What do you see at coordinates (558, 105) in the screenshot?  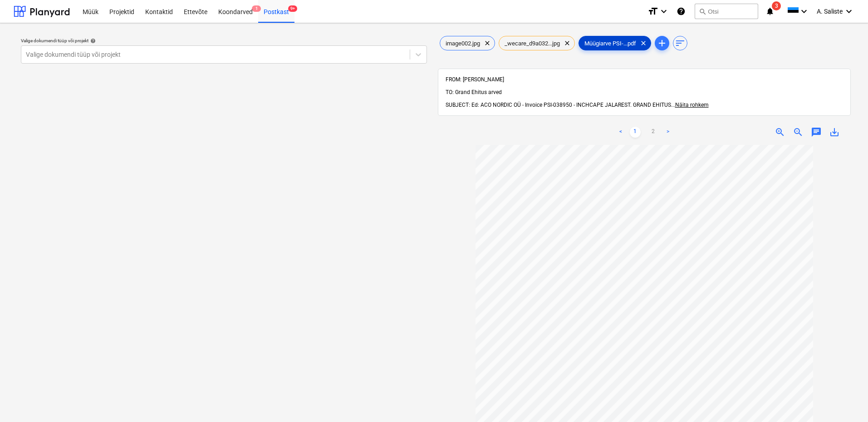 I see `span: SUBJECT: Ed: ACO NORDIC OÜ - Invoice PSI-038950 - INCHCAPE JALAREST. GRAND EHITUS` at bounding box center [558, 105].